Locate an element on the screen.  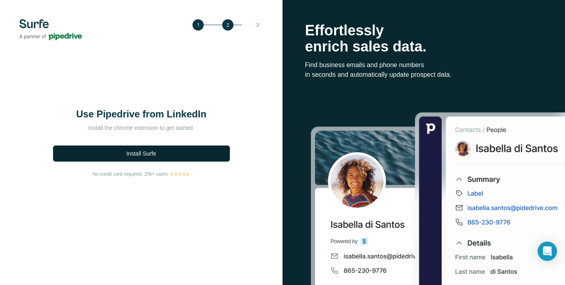
h1: Use Pipedrive from LinkedIn is located at coordinates (142, 114).